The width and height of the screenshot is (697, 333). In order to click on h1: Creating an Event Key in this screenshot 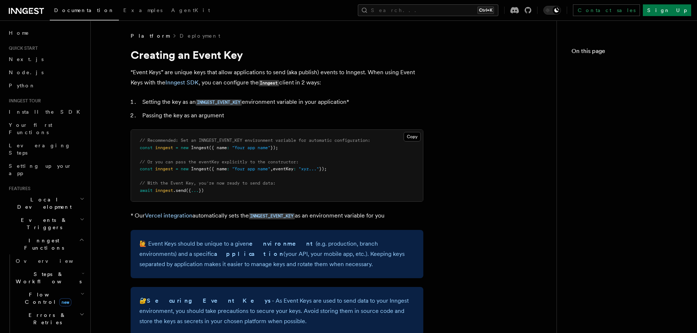, I will do `click(277, 55)`.